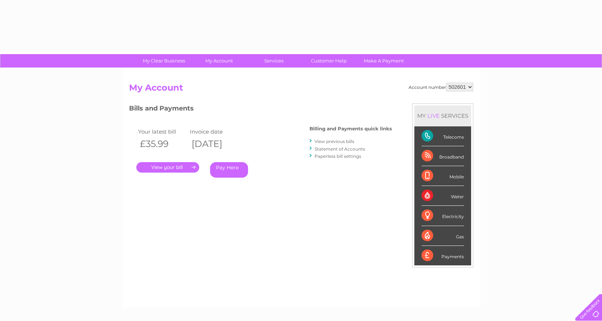  Describe the element at coordinates (384, 61) in the screenshot. I see `a: Make A Payment` at that location.